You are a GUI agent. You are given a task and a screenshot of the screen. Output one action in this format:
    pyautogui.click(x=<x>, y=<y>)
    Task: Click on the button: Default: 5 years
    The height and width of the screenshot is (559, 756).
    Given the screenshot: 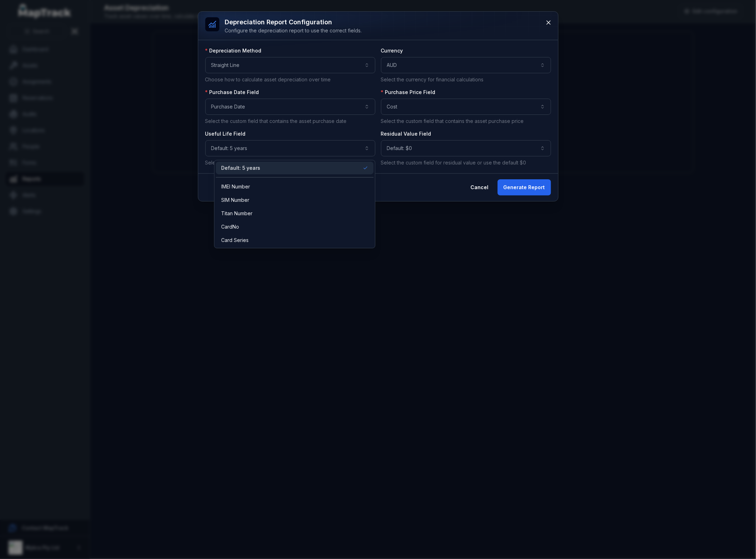 What is the action you would take?
    pyautogui.click(x=290, y=148)
    